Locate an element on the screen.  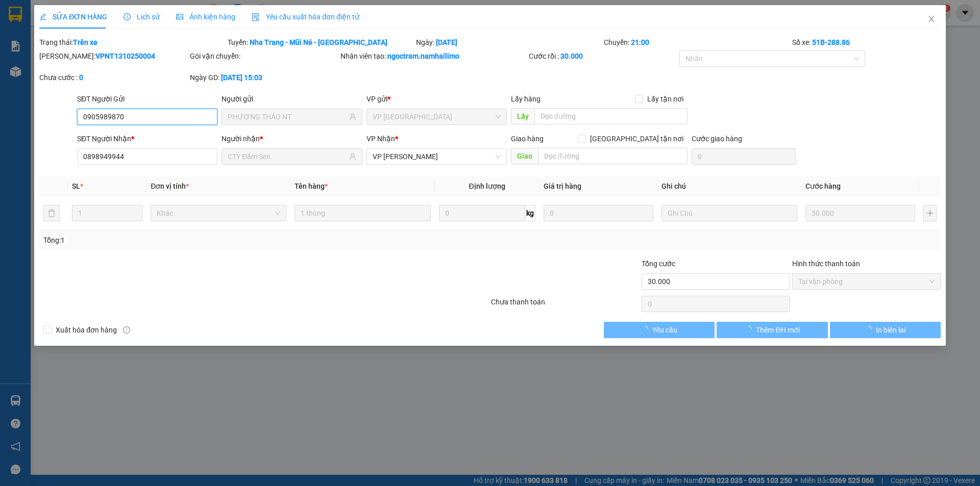
b: 30.000 is located at coordinates (571, 56).